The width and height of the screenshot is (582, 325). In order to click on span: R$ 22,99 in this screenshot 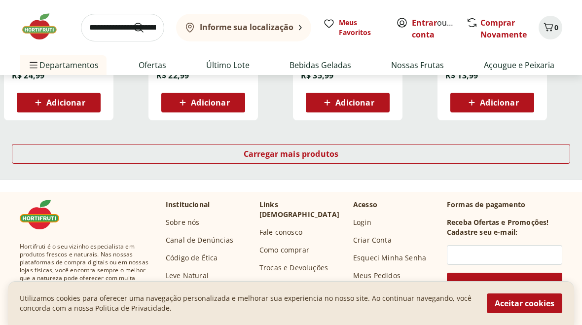, I will do `click(173, 75)`.